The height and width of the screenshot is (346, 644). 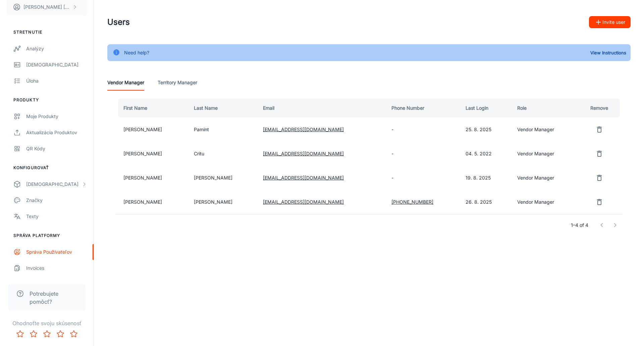 What do you see at coordinates (223, 108) in the screenshot?
I see `th: Last Name` at bounding box center [223, 108].